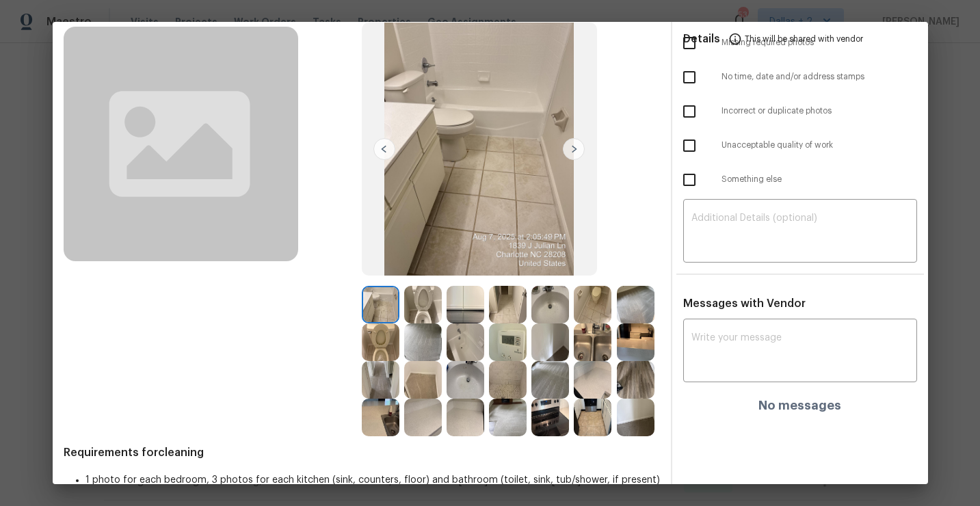 The height and width of the screenshot is (506, 980). What do you see at coordinates (800, 112) in the screenshot?
I see `div: Incorrect or duplicate photos` at bounding box center [800, 112].